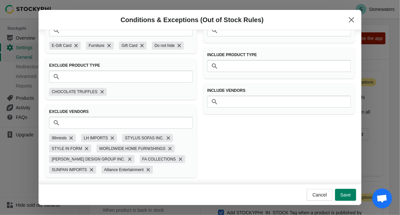  What do you see at coordinates (320, 195) in the screenshot?
I see `button: Cancel` at bounding box center [320, 195].